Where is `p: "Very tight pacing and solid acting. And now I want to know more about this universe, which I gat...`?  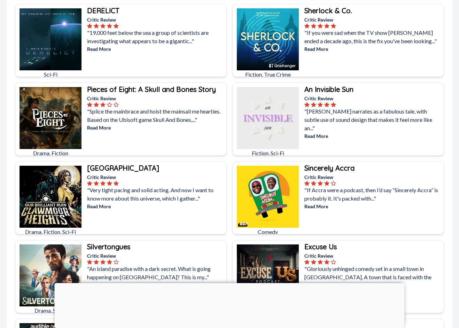
p: "Very tight pacing and solid acting. And now I want to know more about this universe, which I gat... is located at coordinates (156, 194).